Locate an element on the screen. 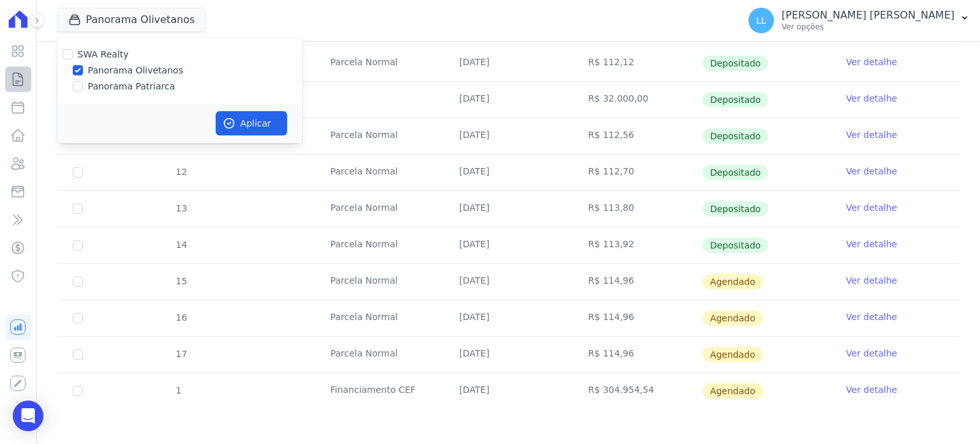 This screenshot has width=980, height=444. td: R$ 112,56 is located at coordinates (638, 136).